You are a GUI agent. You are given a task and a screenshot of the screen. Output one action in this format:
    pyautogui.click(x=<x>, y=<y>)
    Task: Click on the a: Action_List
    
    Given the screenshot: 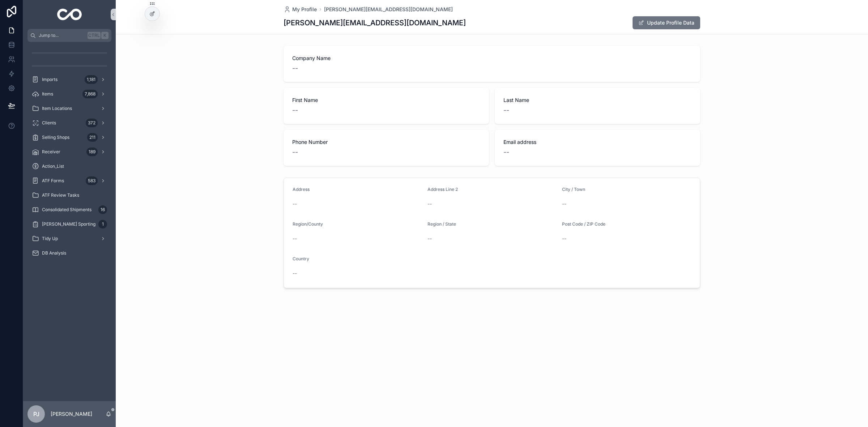 What is the action you would take?
    pyautogui.click(x=69, y=166)
    